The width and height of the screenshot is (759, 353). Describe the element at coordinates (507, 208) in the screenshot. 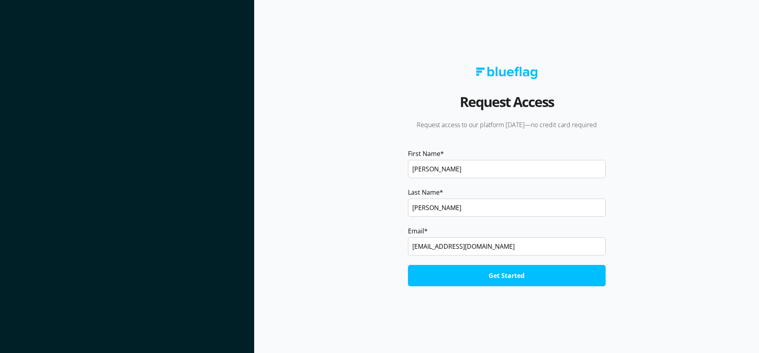

I see `input: Smith` at that location.